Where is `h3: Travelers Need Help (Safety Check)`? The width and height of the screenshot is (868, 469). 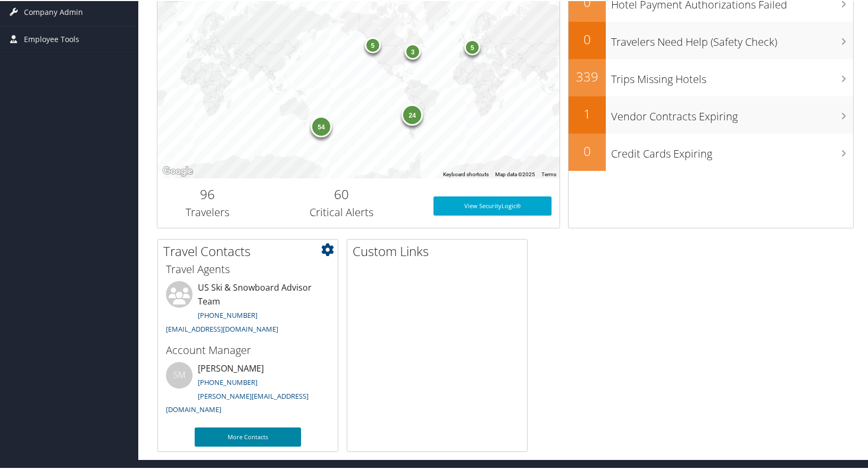
h3: Travelers Need Help (Safety Check) is located at coordinates (732, 38).